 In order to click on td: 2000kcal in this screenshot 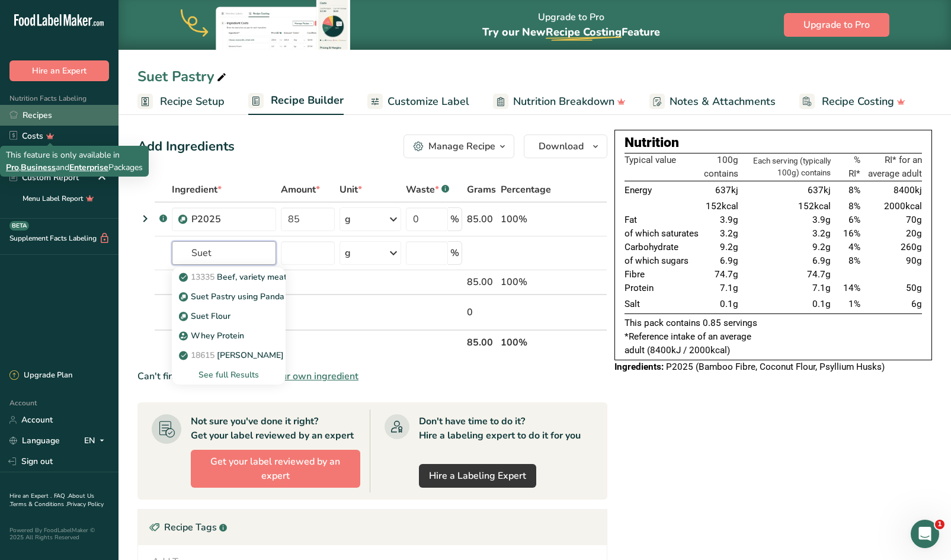, I will do `click(892, 206)`.